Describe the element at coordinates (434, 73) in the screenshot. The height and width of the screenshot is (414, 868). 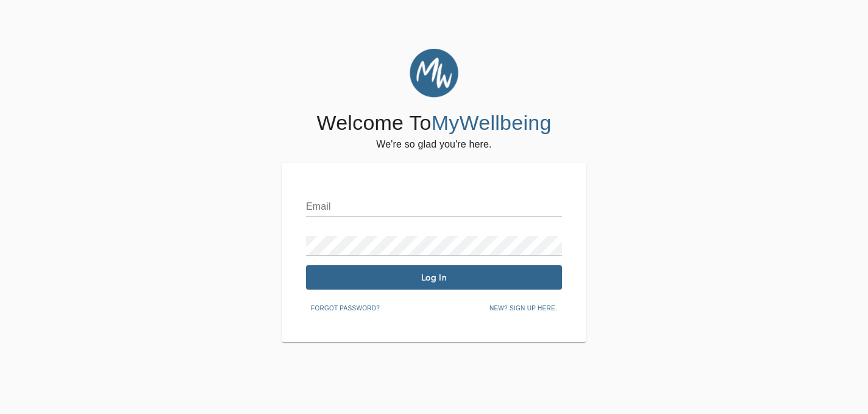
I see `img: MyWellbeing` at that location.